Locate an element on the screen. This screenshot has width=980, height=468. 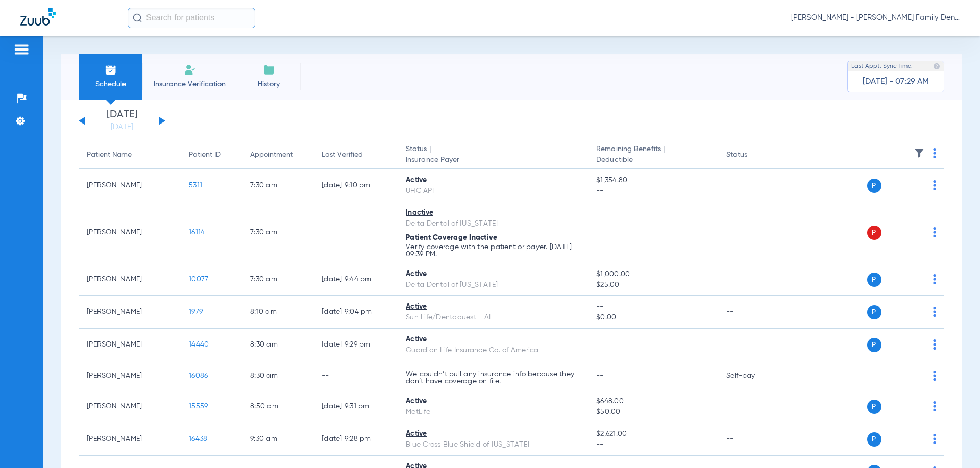
span: 14440 is located at coordinates (198, 345).